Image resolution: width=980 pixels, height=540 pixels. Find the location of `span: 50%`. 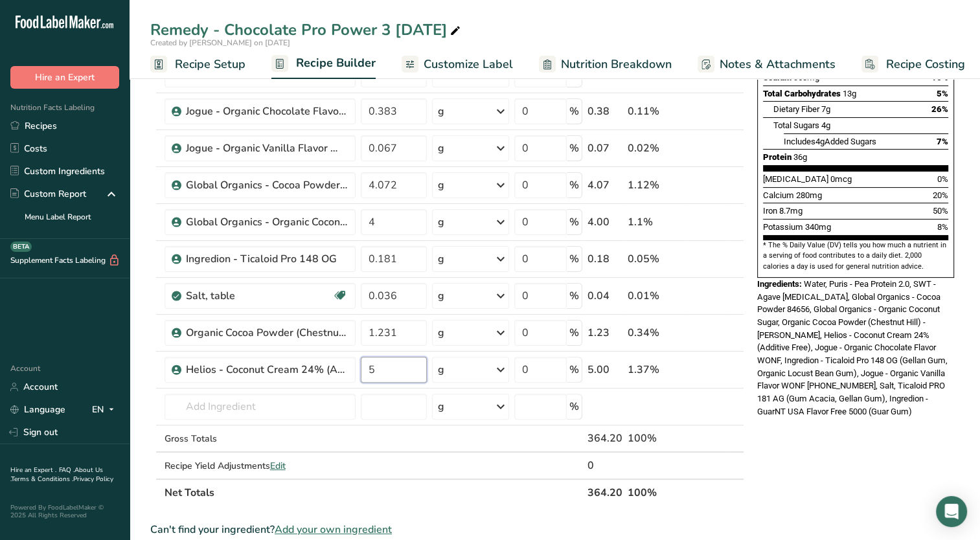

span: 50% is located at coordinates (940, 210).